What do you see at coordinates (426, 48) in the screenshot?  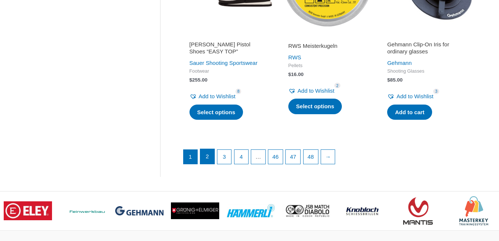 I see `h2: Gehmann Clip-On Iris for ordinary glasses` at bounding box center [426, 48].